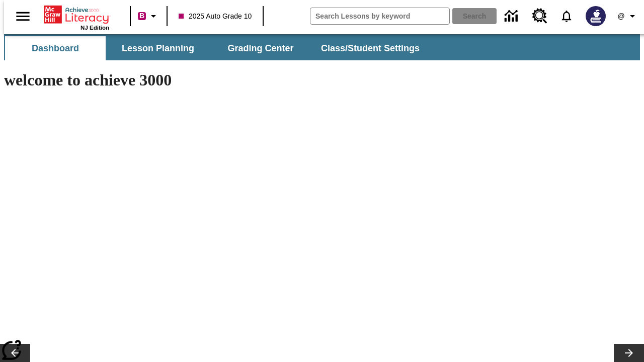 The width and height of the screenshot is (644, 362). I want to click on button: Profile/Settings, so click(628, 16).